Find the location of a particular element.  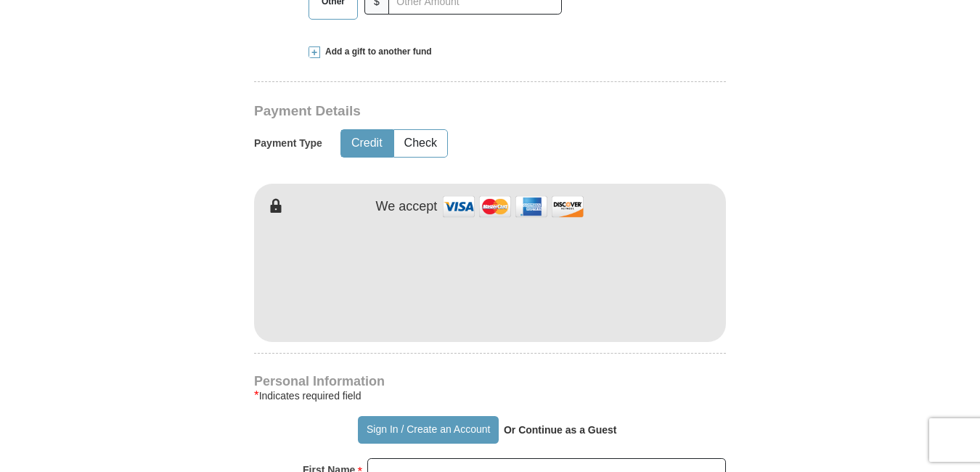

h3: Payment Details is located at coordinates (440, 111).